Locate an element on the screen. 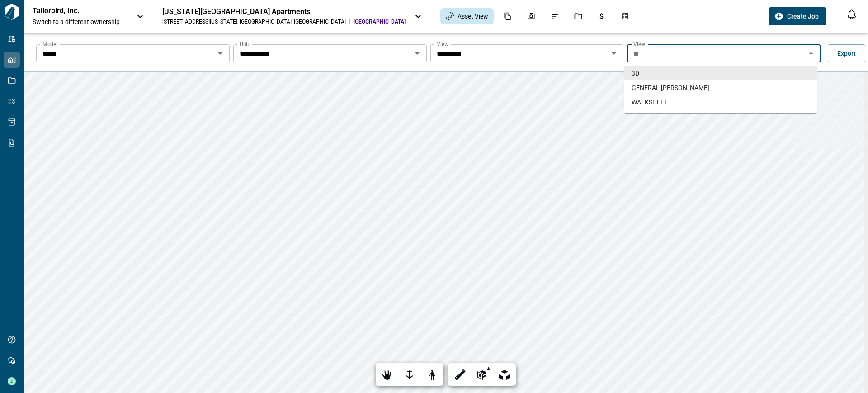  span: WALKSHEET is located at coordinates (649, 102).